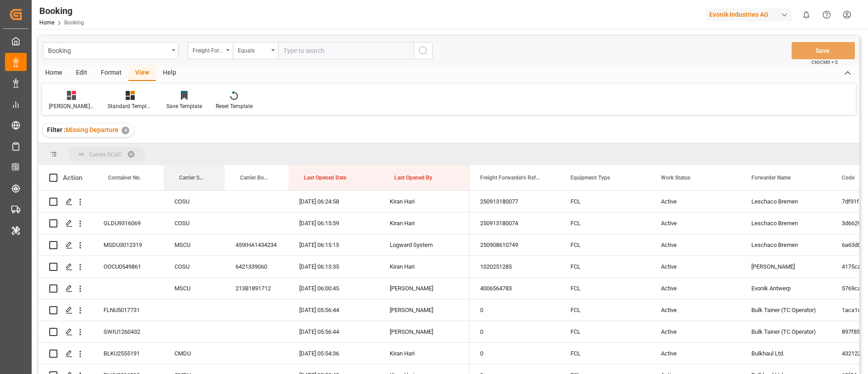 The width and height of the screenshot is (868, 374). I want to click on div: 6421339060, so click(256, 266).